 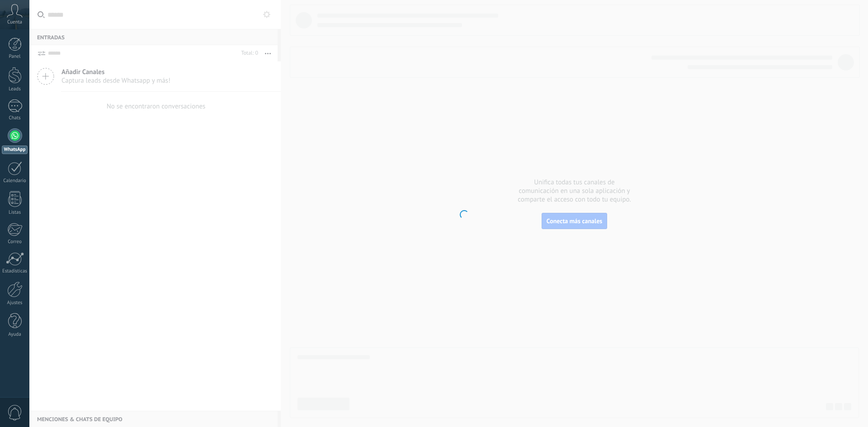 What do you see at coordinates (14, 22) in the screenshot?
I see `span: Cuenta` at bounding box center [14, 22].